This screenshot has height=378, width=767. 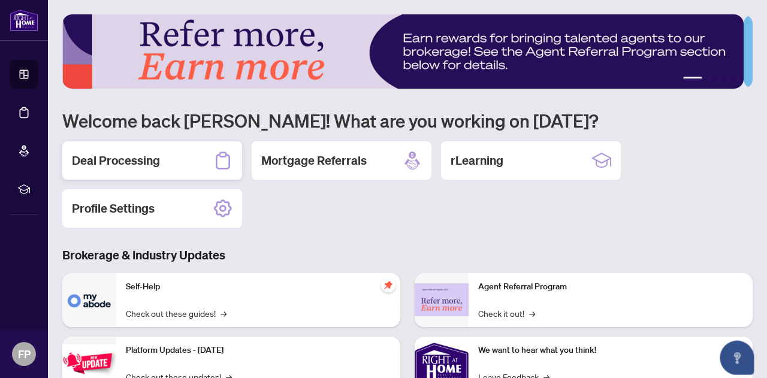 What do you see at coordinates (258, 287) in the screenshot?
I see `p: Self-Help` at bounding box center [258, 287].